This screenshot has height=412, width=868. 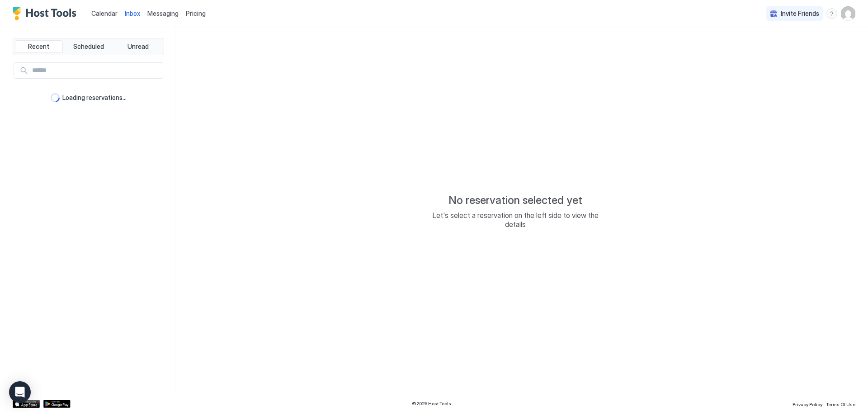 I want to click on div: tab-group, so click(x=88, y=47).